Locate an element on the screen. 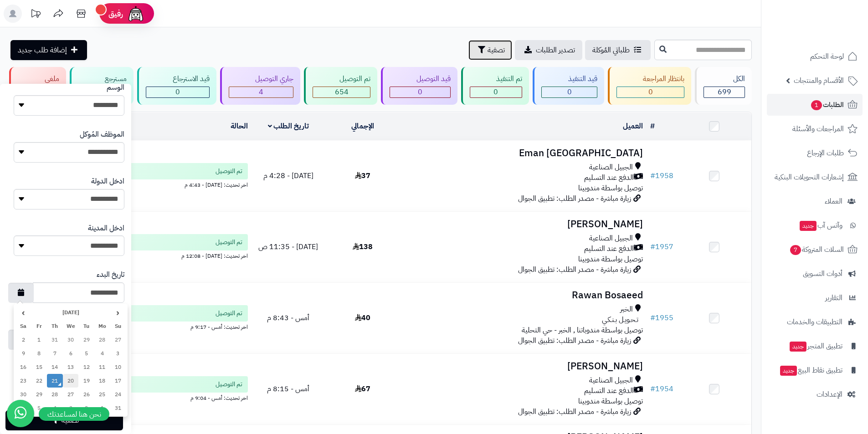 Image resolution: width=868 pixels, height=434 pixels. label: ادخل المدينة is located at coordinates (106, 228).